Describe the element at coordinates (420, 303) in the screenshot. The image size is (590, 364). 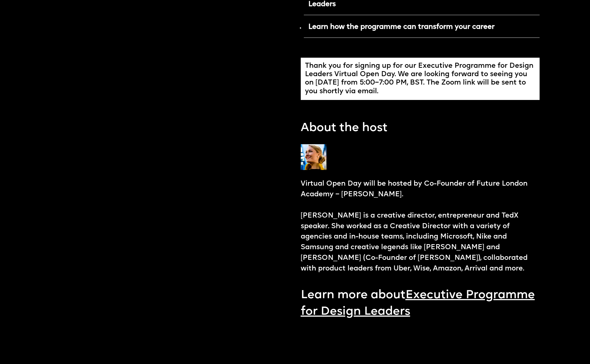
I see `p: Learn more about` at that location.